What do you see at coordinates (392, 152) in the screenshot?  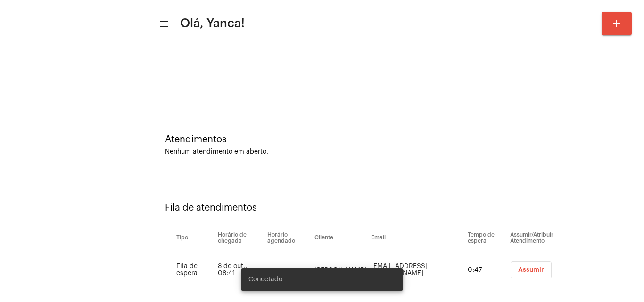 I see `div: Nenhum atendimento em aberto.` at bounding box center [392, 152].